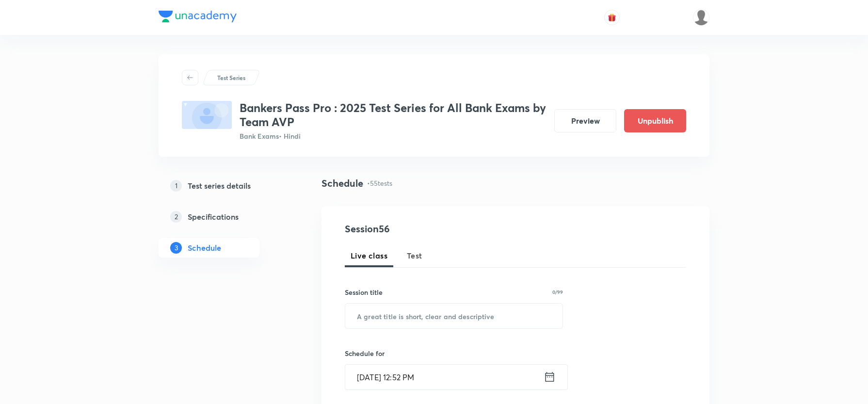  Describe the element at coordinates (454, 353) in the screenshot. I see `h6: Schedule for` at that location.